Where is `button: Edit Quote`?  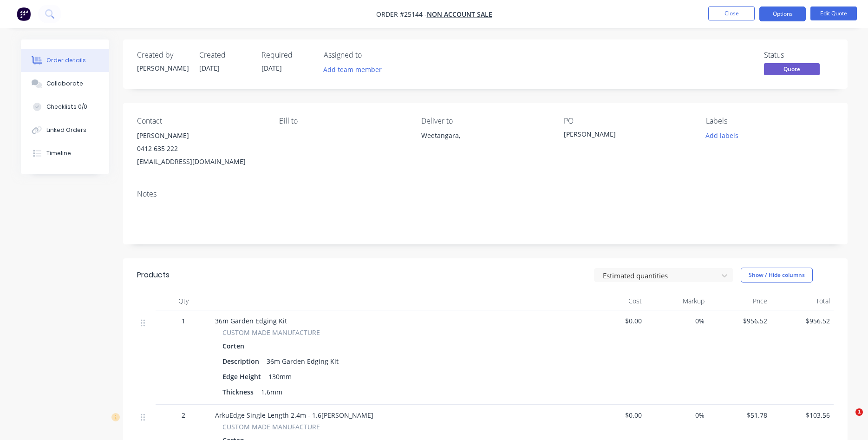
button: Edit Quote is located at coordinates (834, 13).